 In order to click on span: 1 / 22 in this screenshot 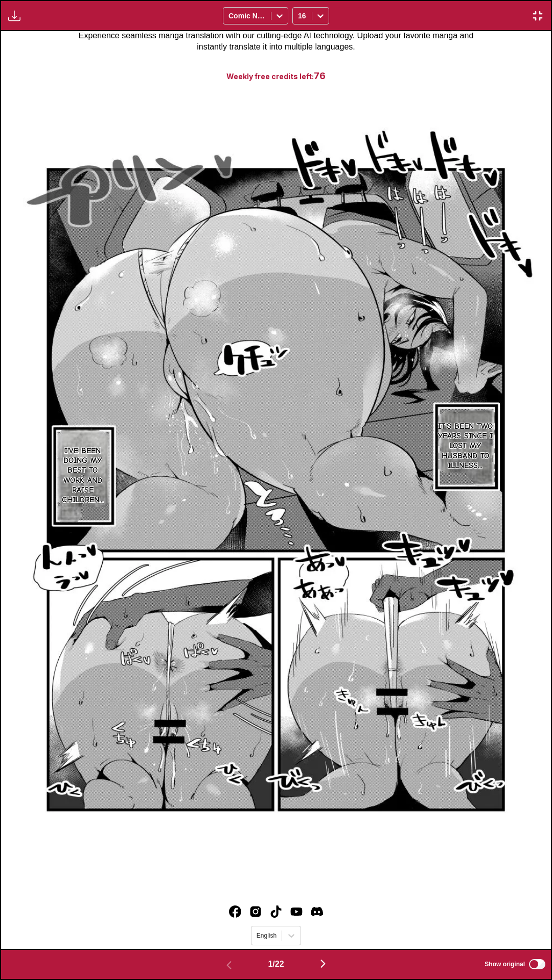, I will do `click(276, 964)`.